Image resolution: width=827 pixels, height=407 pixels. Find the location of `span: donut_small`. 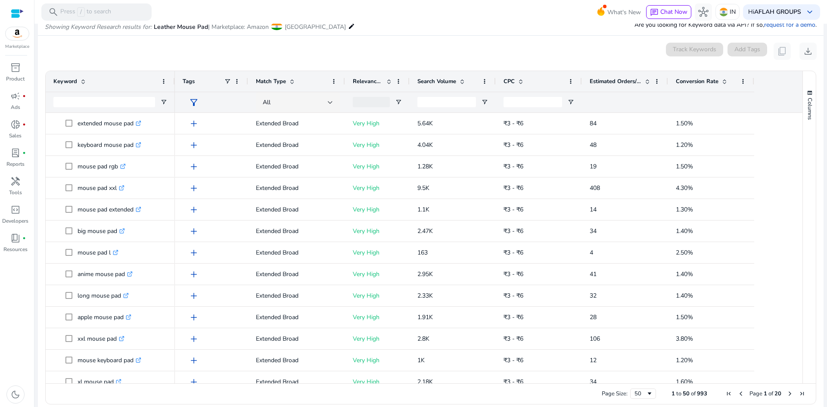

span: donut_small is located at coordinates (16, 125).